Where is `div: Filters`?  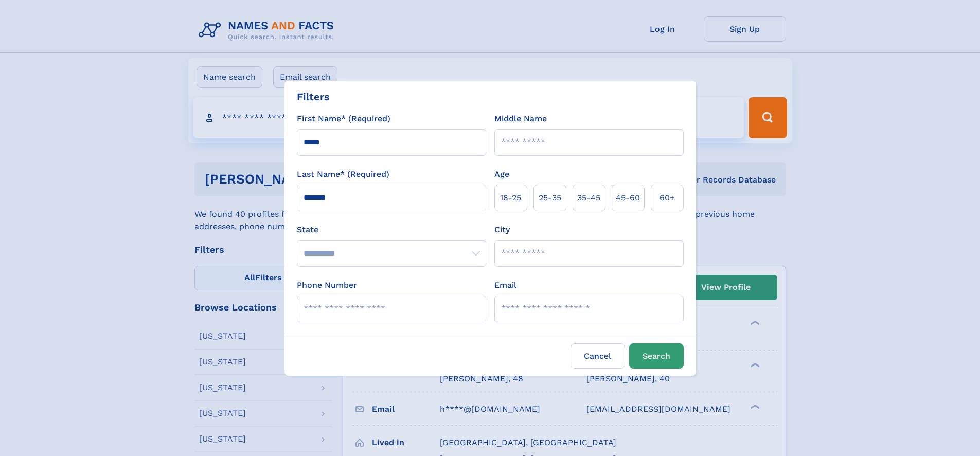
div: Filters is located at coordinates (313, 96).